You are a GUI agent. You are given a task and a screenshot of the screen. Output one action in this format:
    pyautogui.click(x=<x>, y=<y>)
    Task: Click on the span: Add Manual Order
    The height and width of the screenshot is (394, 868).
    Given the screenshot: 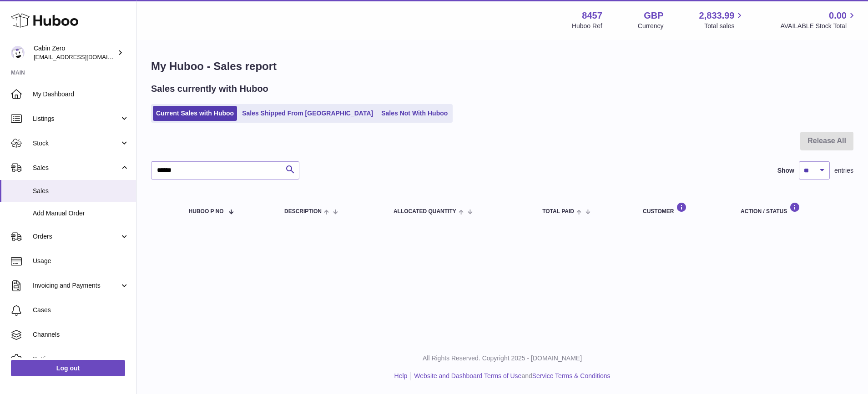 What is the action you would take?
    pyautogui.click(x=81, y=213)
    